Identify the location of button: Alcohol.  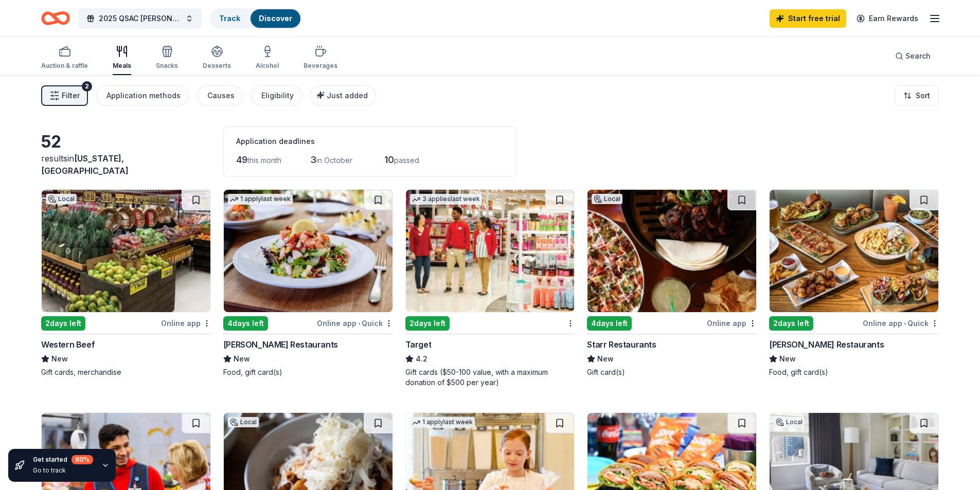
(267, 58).